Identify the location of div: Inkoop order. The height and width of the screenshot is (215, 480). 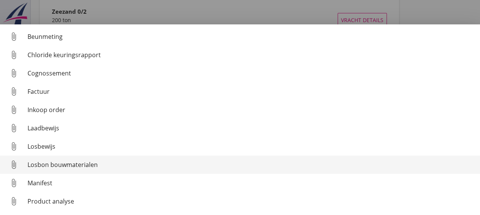
(251, 110).